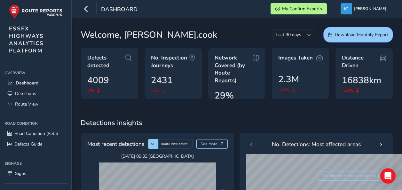 The image size is (402, 190). What do you see at coordinates (284, 89) in the screenshot?
I see `span: -21%` at bounding box center [284, 89].